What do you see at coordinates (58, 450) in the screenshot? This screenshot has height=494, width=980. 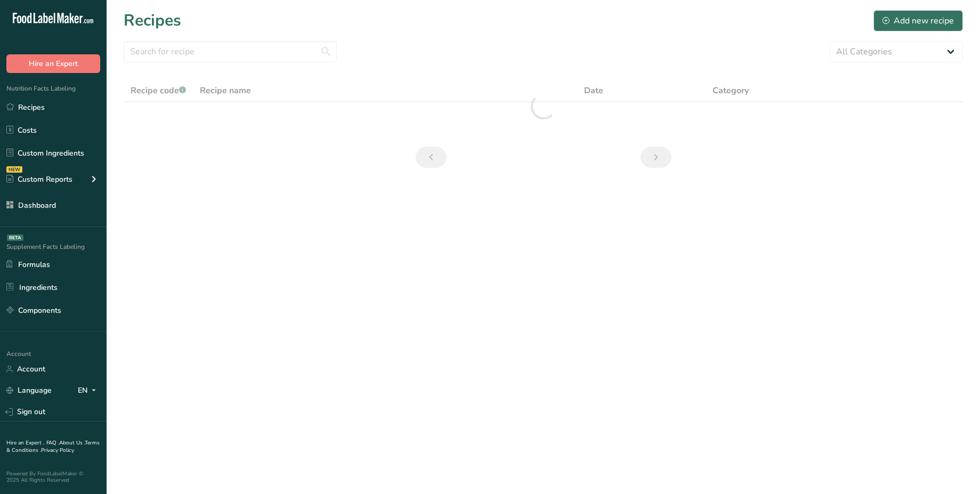 I see `a: Privacy Policy` at bounding box center [58, 450].